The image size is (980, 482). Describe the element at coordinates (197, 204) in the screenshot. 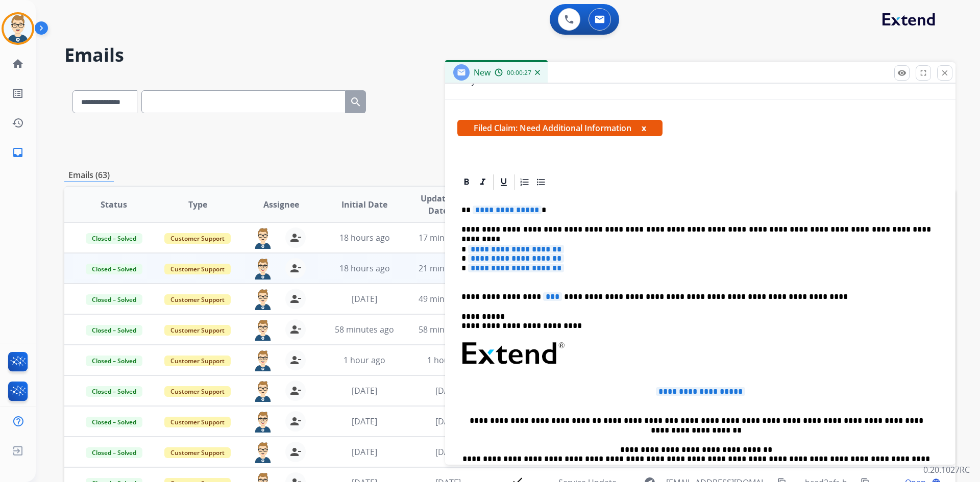

I see `span: Type` at that location.